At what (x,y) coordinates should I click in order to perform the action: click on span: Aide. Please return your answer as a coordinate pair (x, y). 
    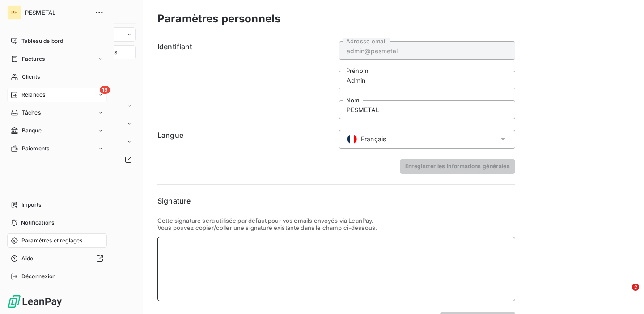
    Looking at the image, I should click on (27, 259).